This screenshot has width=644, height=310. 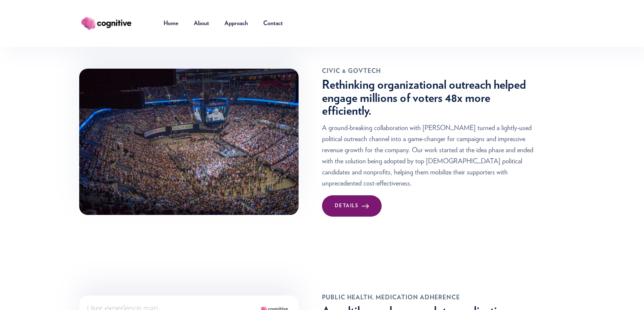 What do you see at coordinates (171, 24) in the screenshot?
I see `a: Home` at bounding box center [171, 24].